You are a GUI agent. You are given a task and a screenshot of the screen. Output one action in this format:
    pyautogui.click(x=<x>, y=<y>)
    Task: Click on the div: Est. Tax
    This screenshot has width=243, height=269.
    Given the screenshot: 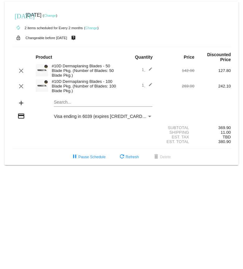 What is the action you would take?
    pyautogui.click(x=176, y=137)
    